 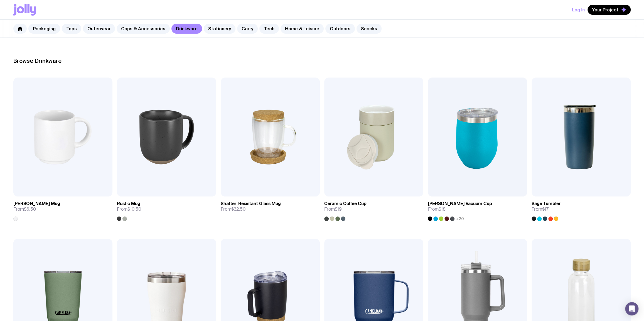 I want to click on a: Drinkware, so click(x=187, y=28).